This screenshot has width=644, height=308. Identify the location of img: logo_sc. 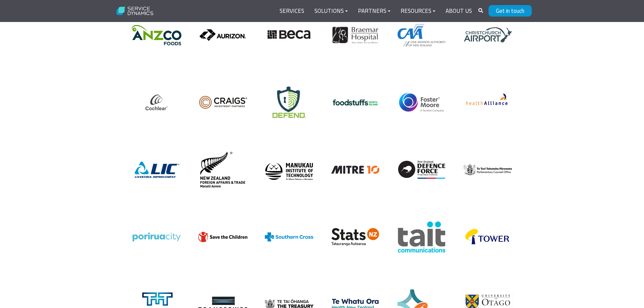
(289, 237).